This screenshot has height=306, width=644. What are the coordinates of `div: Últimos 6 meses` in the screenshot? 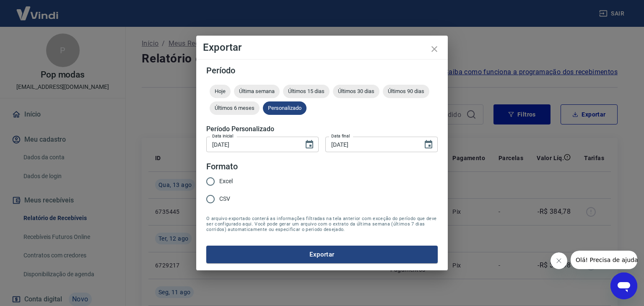 It's located at (235, 108).